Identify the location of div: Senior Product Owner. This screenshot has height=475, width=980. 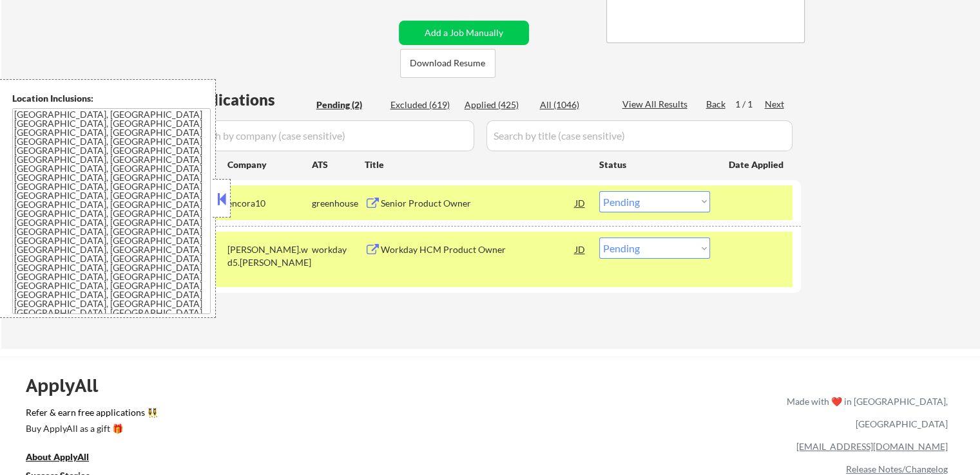
(478, 203).